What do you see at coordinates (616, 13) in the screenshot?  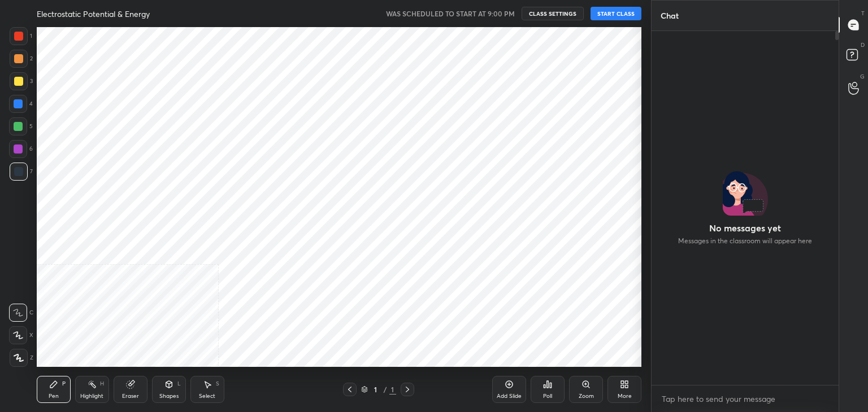 I see `button: START CLASS` at bounding box center [616, 13].